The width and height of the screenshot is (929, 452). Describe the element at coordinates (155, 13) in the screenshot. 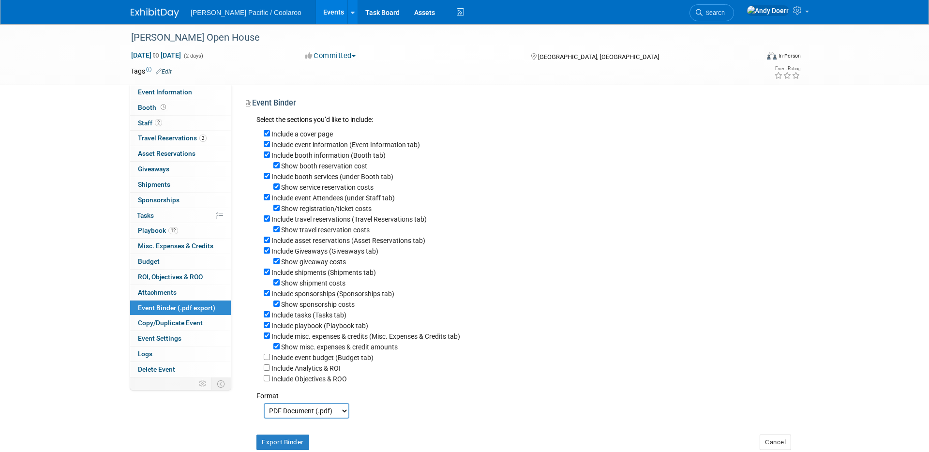

I see `img: ExhibitDay` at that location.